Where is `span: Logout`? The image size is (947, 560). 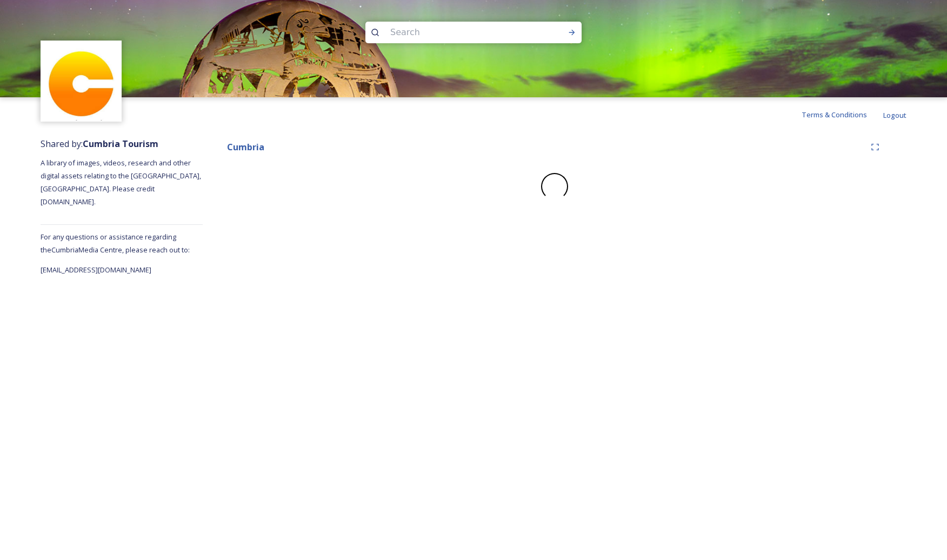 span: Logout is located at coordinates (895, 115).